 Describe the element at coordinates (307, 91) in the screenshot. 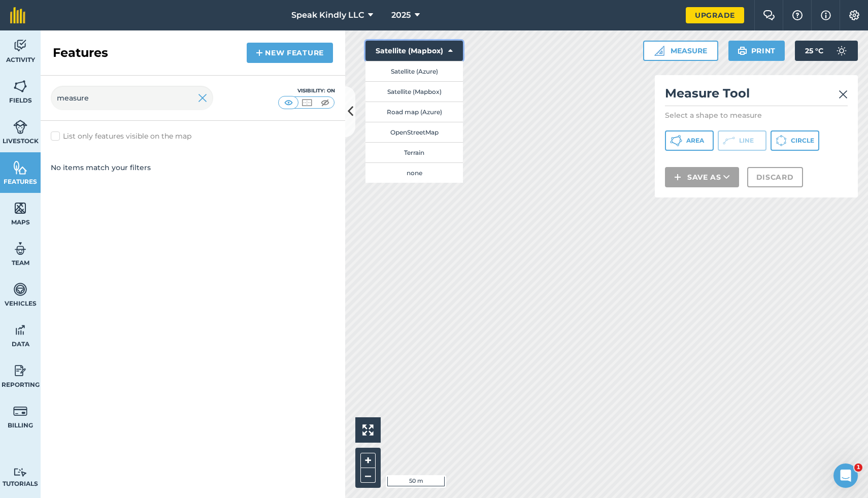

I see `div: Visibility: On` at that location.